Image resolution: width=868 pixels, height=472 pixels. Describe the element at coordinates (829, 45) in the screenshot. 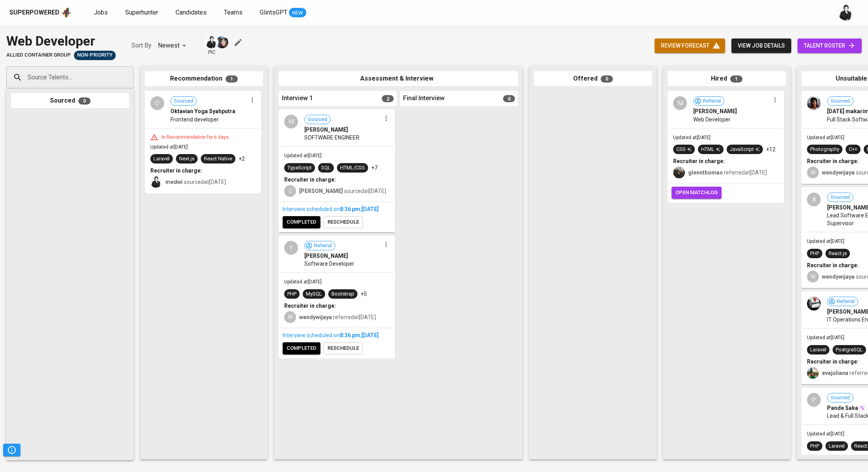

I see `span: talent roster` at that location.